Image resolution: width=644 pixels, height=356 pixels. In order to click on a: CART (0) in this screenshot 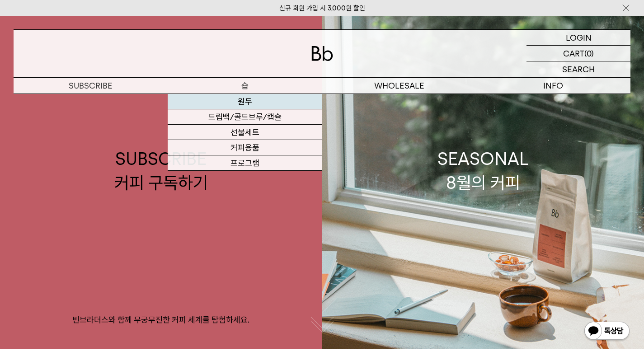, I will do `click(578, 54)`.